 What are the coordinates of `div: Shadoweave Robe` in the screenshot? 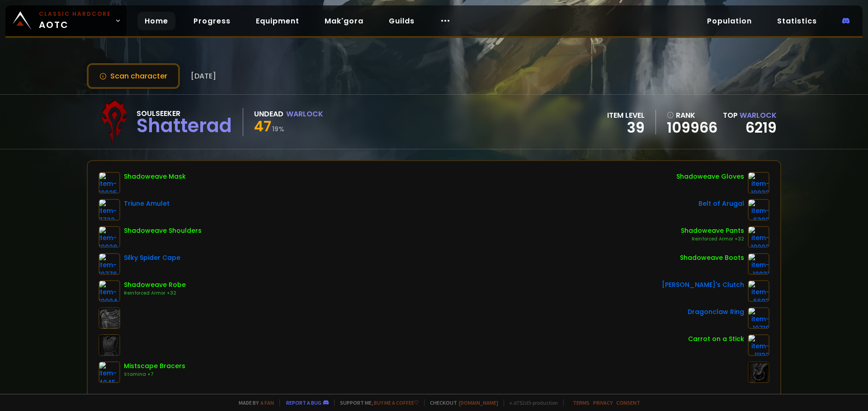 It's located at (154, 285).